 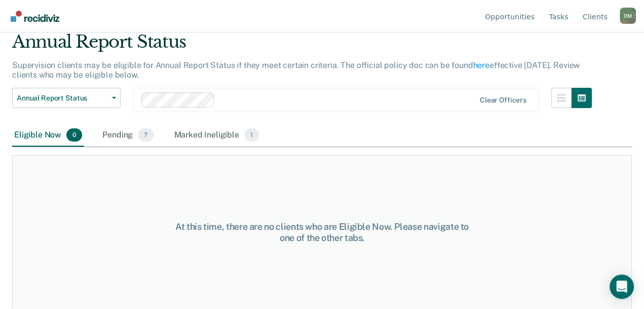 I want to click on a: here, so click(x=481, y=65).